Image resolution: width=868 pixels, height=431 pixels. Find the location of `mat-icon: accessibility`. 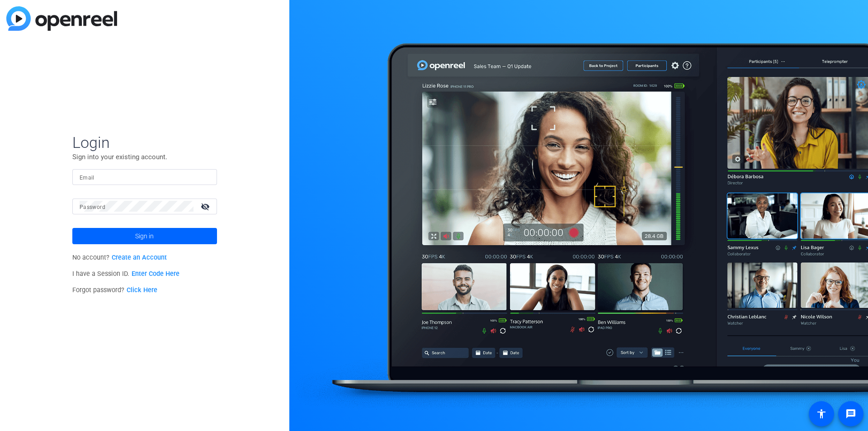

mat-icon: accessibility is located at coordinates (821, 413).